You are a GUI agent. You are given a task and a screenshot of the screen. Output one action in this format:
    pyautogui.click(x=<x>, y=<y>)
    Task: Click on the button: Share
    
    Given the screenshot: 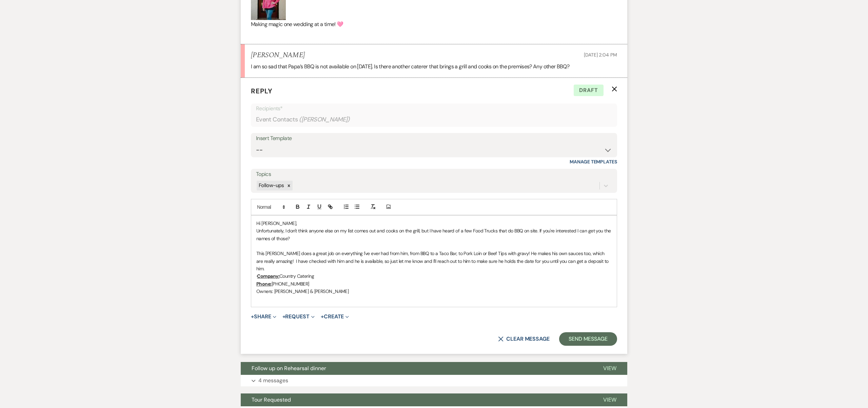 What is the action you would take?
    pyautogui.click(x=263, y=317)
    